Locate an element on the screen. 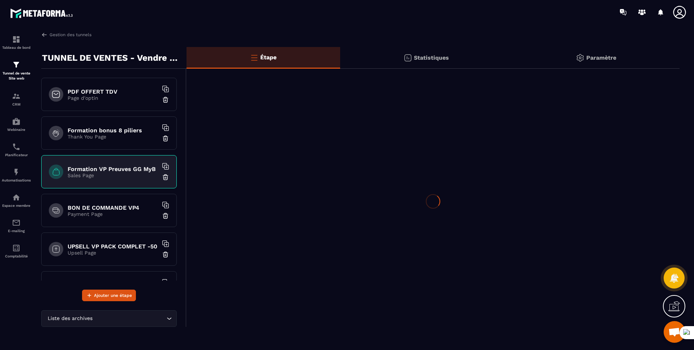 The width and height of the screenshot is (694, 350). p: Payment Page is located at coordinates (113, 214).